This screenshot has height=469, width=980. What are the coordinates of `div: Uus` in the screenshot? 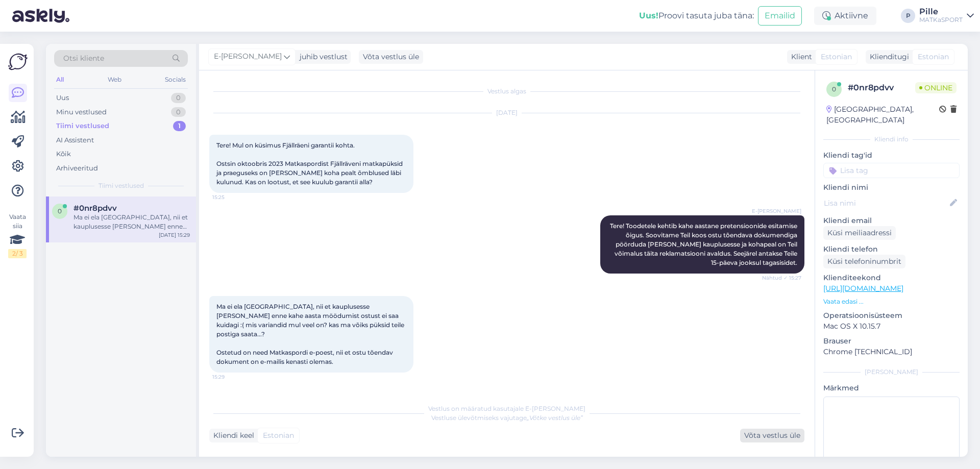 It's located at (63, 98).